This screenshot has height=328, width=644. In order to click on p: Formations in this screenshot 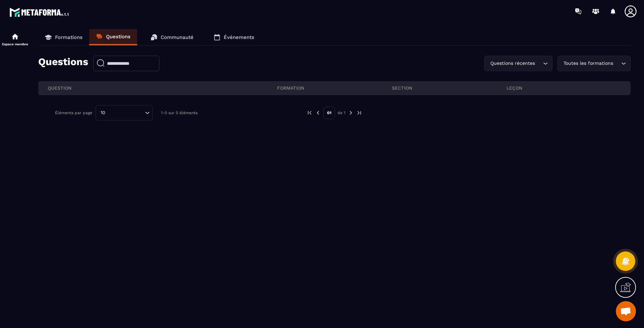, I will do `click(68, 37)`.